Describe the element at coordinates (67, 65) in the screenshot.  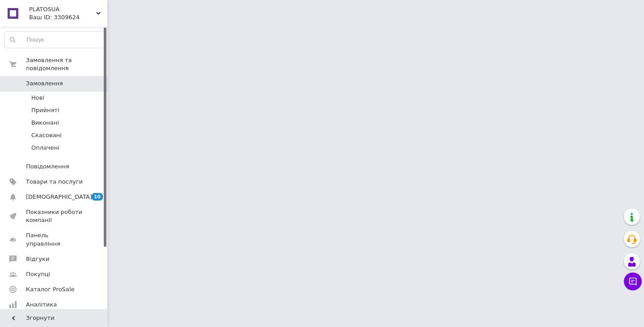
I see `span: Замовлення та повідомлення` at that location.